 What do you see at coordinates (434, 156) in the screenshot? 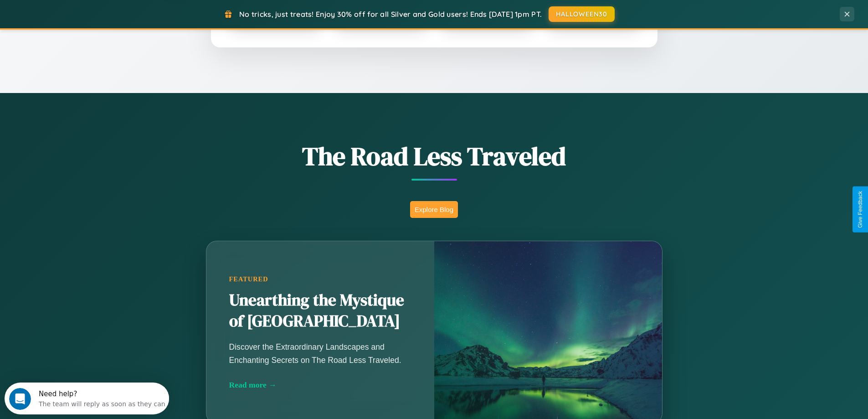
I see `h1: The Road Less Traveled` at bounding box center [434, 156].